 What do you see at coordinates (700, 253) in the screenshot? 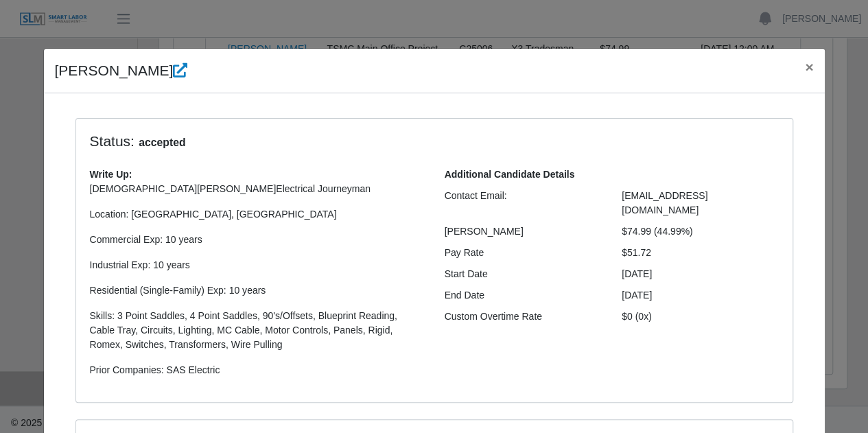
I see `div: $51.72` at bounding box center [700, 253].